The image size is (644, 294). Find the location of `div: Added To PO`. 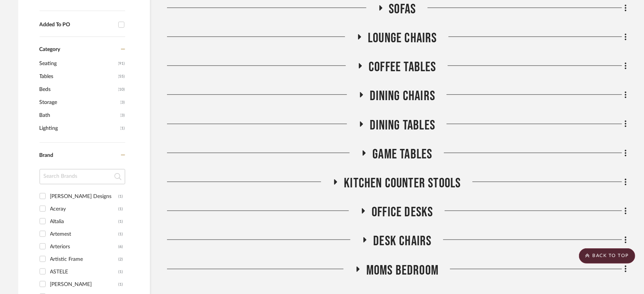

div: Added To PO is located at coordinates (77, 25).